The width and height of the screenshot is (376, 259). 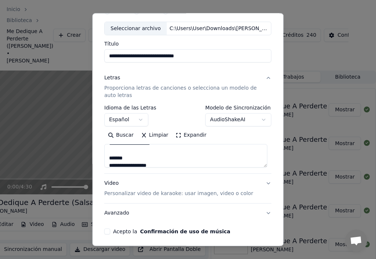 I want to click on button: Avanzado, so click(x=188, y=213).